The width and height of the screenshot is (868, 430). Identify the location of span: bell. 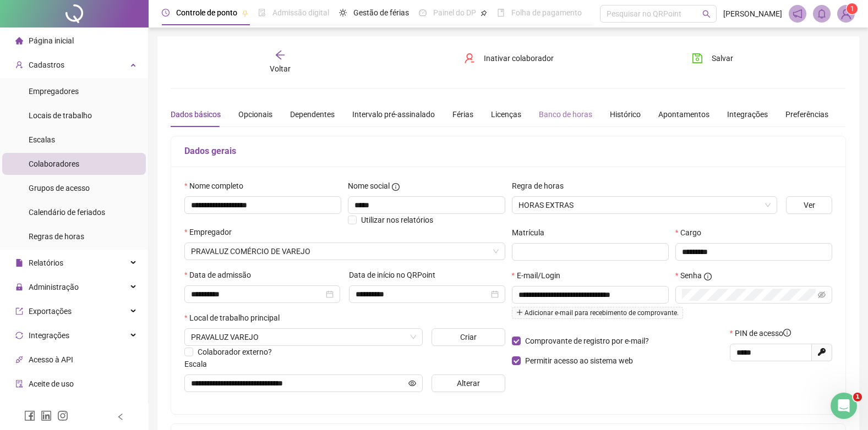
(822, 14).